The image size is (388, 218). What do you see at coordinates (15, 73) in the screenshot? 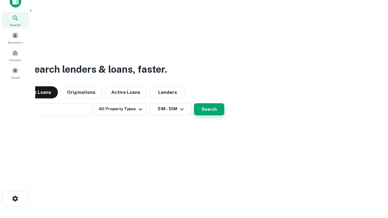
I see `div: Saved` at bounding box center [15, 73].